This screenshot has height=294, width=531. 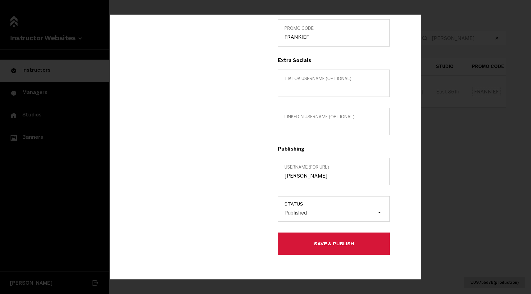 What do you see at coordinates (334, 149) in the screenshot?
I see `h3: Publishing` at bounding box center [334, 149].